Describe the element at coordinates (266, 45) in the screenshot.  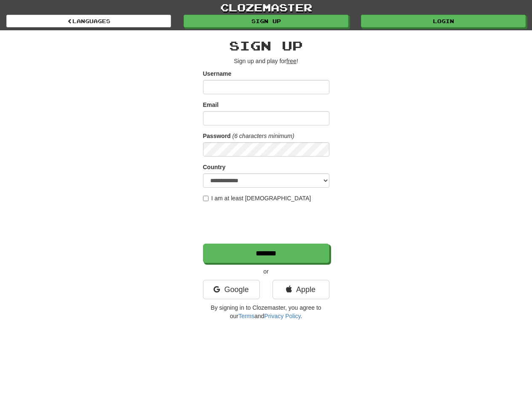
I see `h2: Sign up` at that location.